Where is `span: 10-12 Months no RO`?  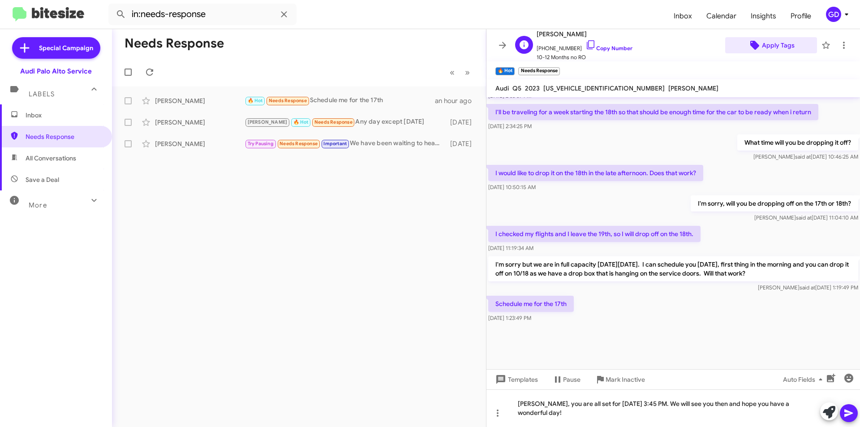
span: 10-12 Months no RO is located at coordinates (585, 57).